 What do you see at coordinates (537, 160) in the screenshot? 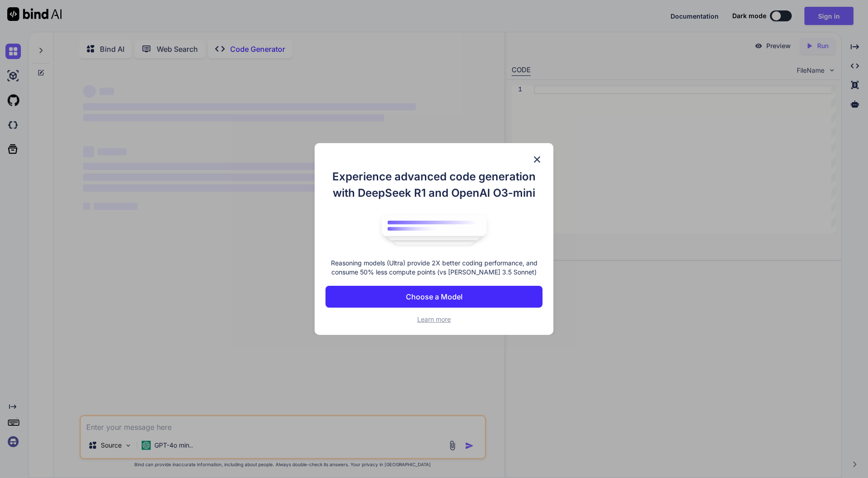
I see `img: close` at bounding box center [537, 160].